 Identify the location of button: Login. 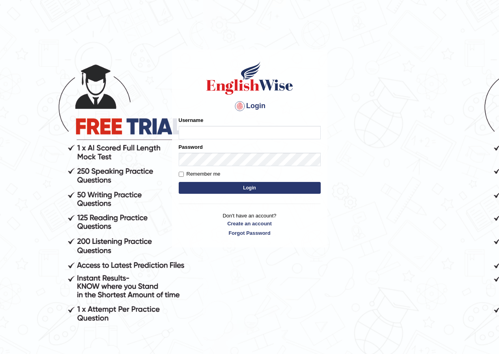
(250, 188).